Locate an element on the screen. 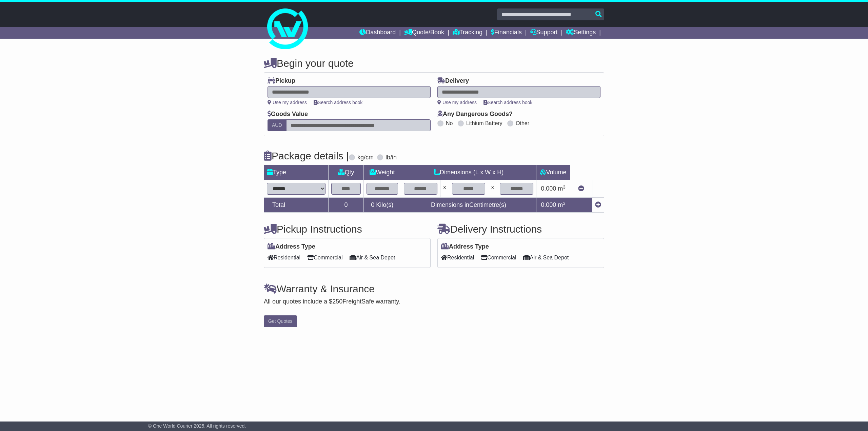  h4: Delivery Instructions is located at coordinates (521, 229).